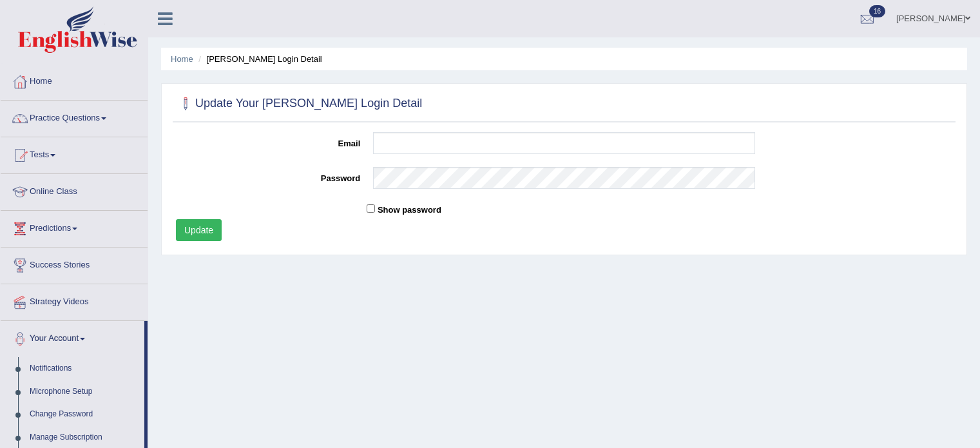 The image size is (980, 448). I want to click on a: Notifications, so click(84, 369).